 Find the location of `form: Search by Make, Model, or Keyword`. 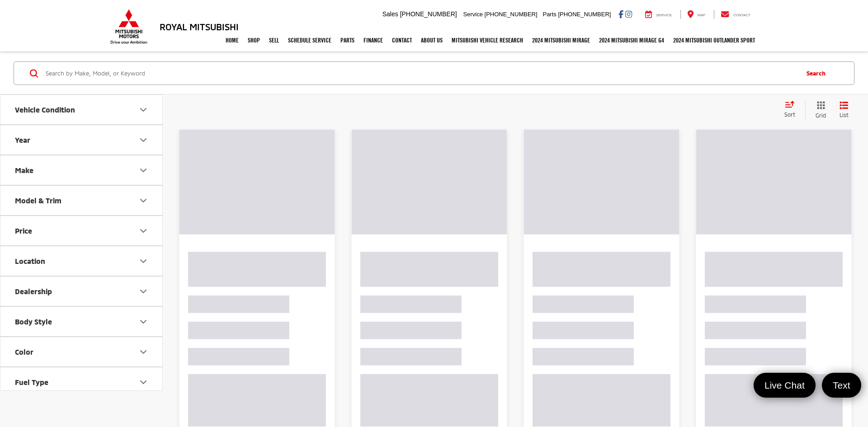

form: Search by Make, Model, or Keyword is located at coordinates (421, 73).